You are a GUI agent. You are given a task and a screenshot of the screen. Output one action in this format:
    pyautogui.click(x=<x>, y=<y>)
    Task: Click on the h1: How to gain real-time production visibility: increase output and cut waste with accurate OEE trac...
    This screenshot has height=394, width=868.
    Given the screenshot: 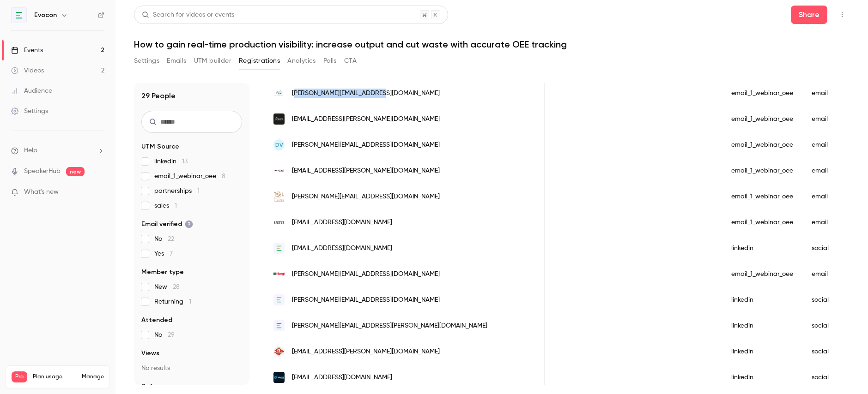 What is the action you would take?
    pyautogui.click(x=491, y=44)
    